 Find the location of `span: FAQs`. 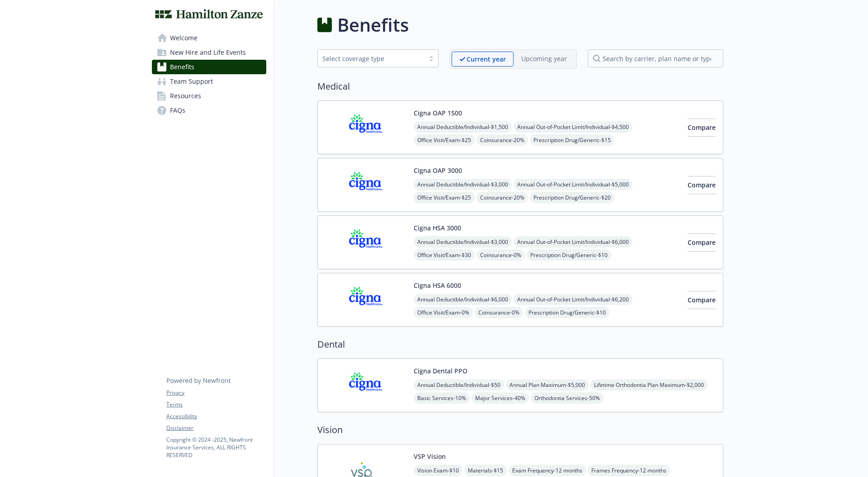

span: FAQs is located at coordinates (177, 111).